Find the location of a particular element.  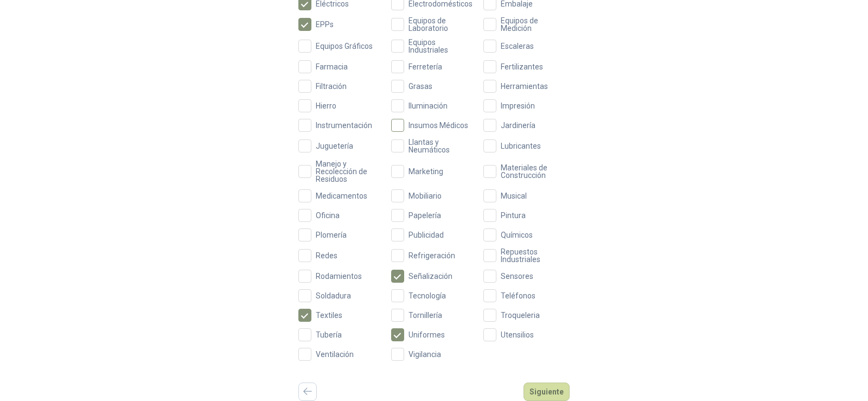

span: Soldadura is located at coordinates (333, 295).